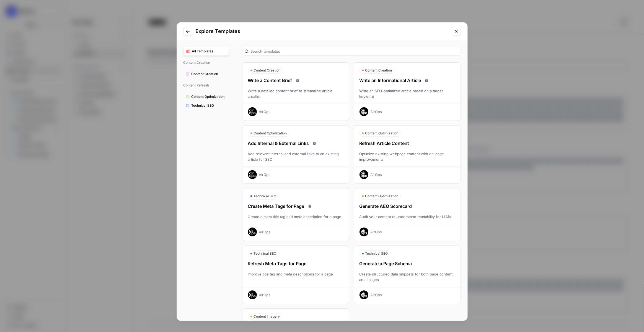 The image size is (644, 332). Describe the element at coordinates (295, 154) in the screenshot. I see `button: Content OptimizationAdd Internal & External LinksRead docsAdd relevant internal and external link...` at that location.